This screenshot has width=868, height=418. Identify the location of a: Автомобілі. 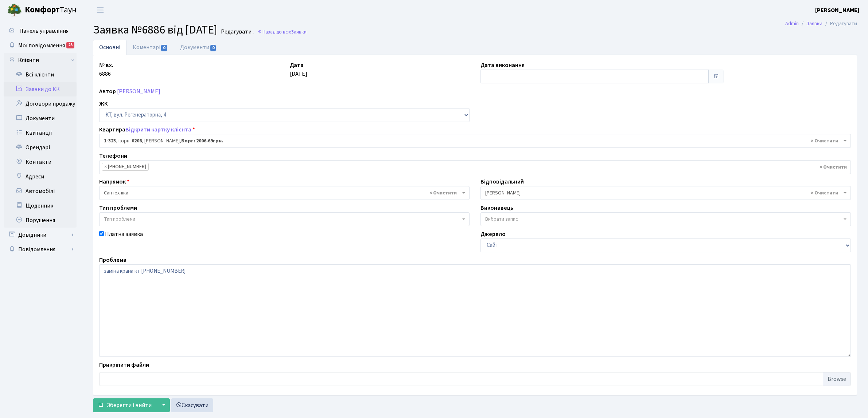
(40, 191).